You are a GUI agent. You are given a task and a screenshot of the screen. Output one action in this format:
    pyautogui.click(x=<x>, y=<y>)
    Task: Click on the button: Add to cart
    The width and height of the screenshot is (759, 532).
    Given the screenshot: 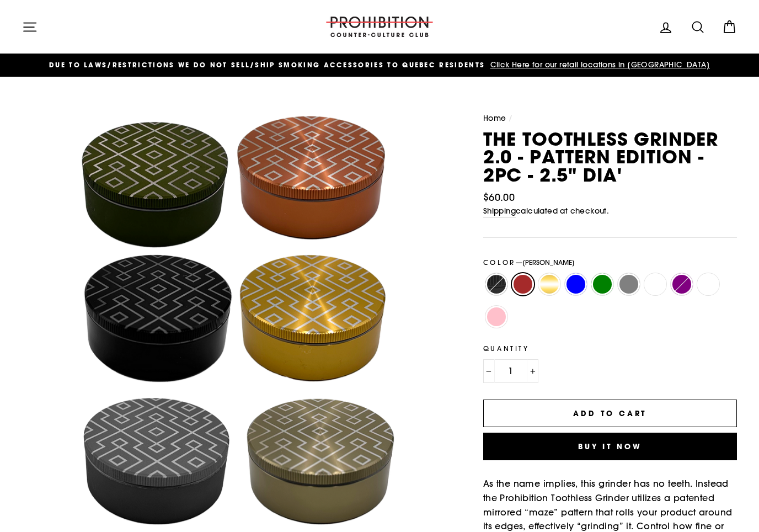 What is the action you would take?
    pyautogui.click(x=610, y=413)
    